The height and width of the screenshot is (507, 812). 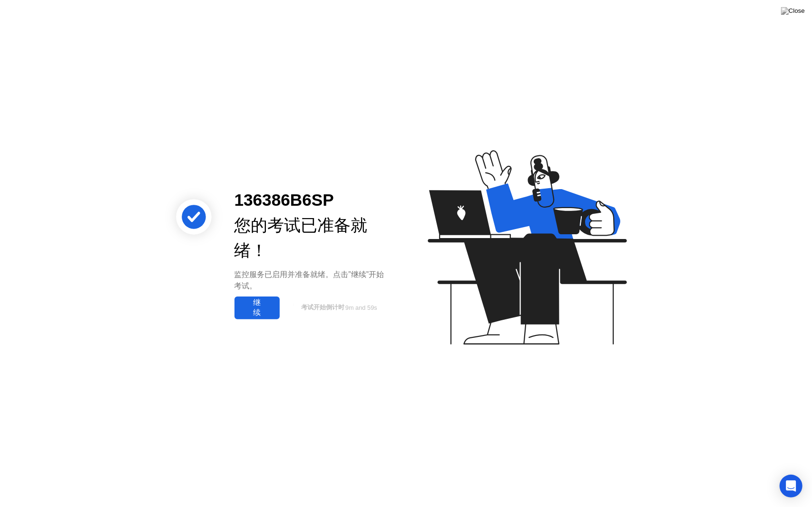 What do you see at coordinates (312, 238) in the screenshot?
I see `div: 您的考试已准备就绪！` at bounding box center [312, 238].